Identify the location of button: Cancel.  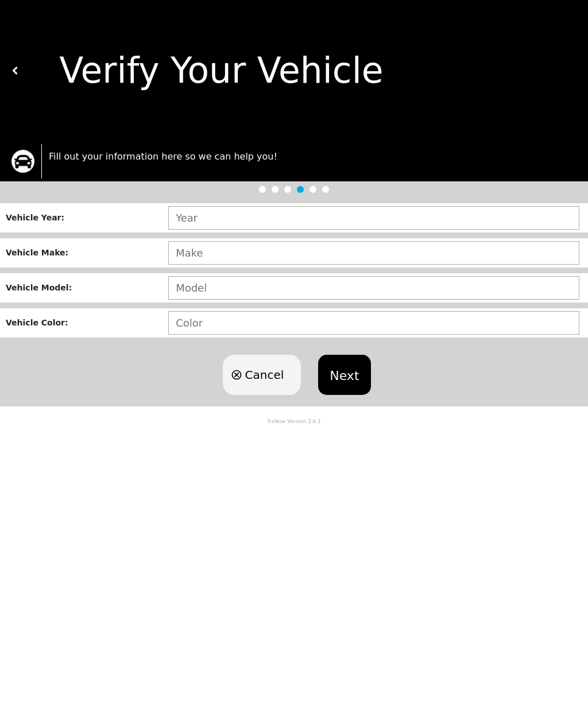
(262, 375).